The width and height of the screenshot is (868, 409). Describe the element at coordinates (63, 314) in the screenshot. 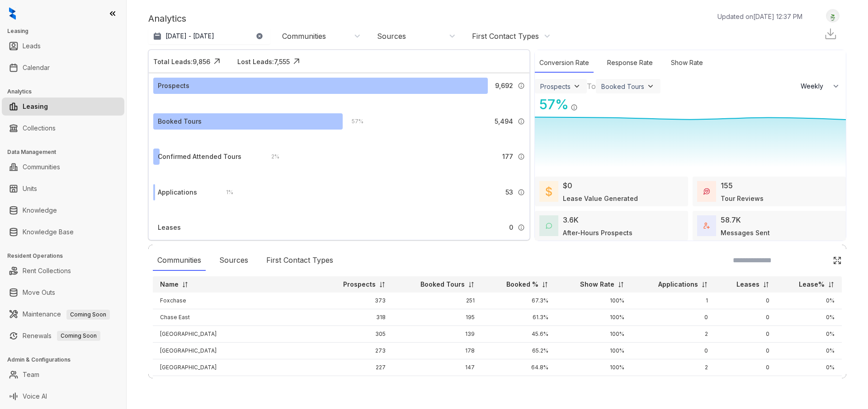

I see `li: Maintenance` at that location.